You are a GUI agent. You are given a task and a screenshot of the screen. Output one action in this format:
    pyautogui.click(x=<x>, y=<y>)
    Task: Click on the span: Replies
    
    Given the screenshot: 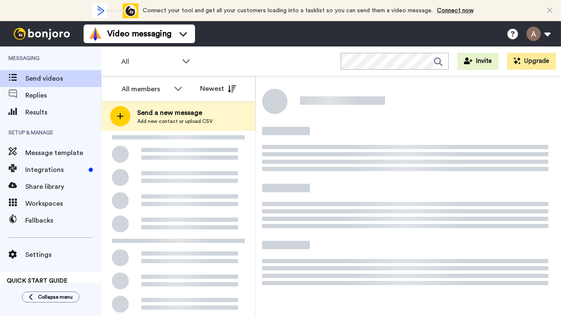 What is the action you would take?
    pyautogui.click(x=63, y=95)
    